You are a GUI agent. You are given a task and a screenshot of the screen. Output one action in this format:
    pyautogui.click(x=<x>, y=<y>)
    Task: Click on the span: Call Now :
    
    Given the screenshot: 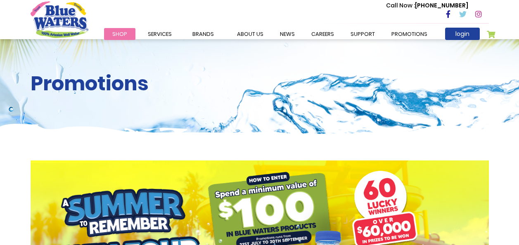 What is the action you would take?
    pyautogui.click(x=401, y=5)
    